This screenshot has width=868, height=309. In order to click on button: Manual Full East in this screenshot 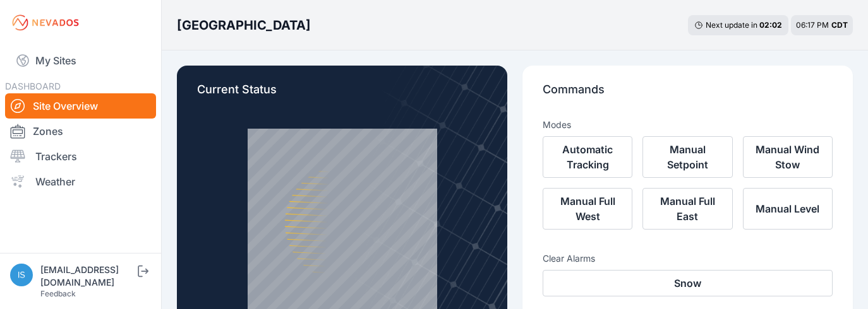, I will do `click(687, 209)`.